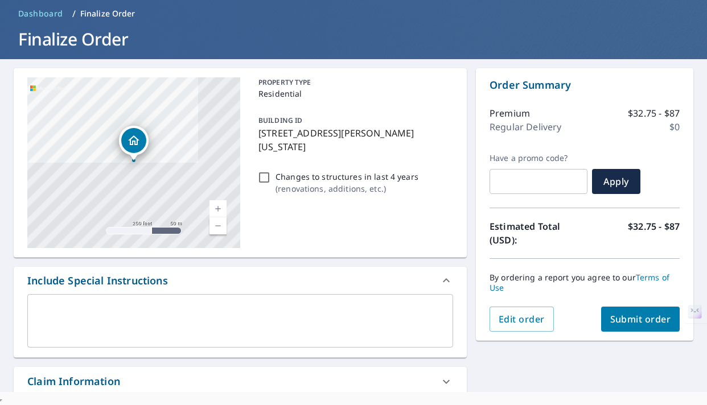 The height and width of the screenshot is (405, 707). What do you see at coordinates (537, 233) in the screenshot?
I see `p: Estimated Total (USD):` at bounding box center [537, 233].